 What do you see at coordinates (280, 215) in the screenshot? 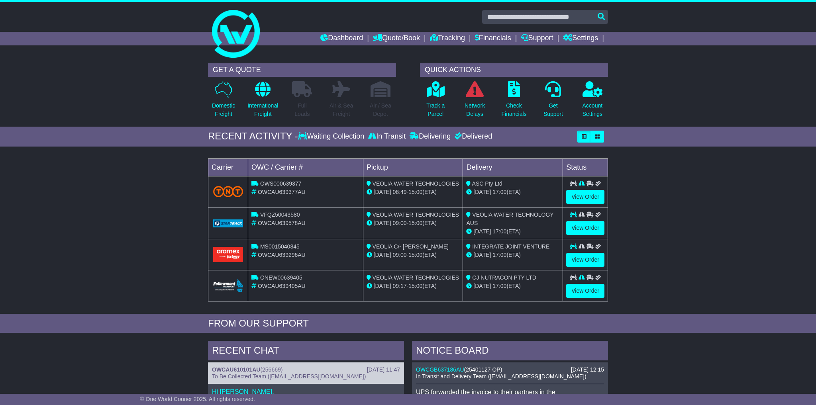
I see `span: VFQZ50043580` at bounding box center [280, 215].